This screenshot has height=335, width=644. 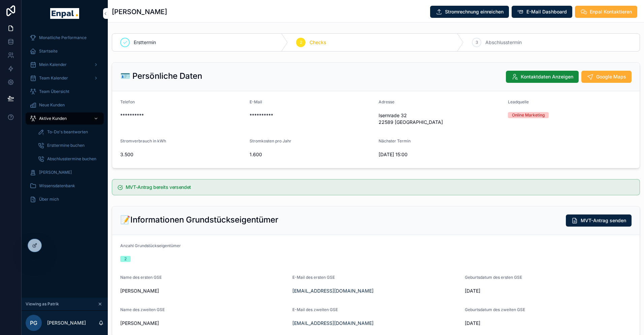 What do you see at coordinates (311, 155) in the screenshot?
I see `span: 1.600` at bounding box center [311, 155].